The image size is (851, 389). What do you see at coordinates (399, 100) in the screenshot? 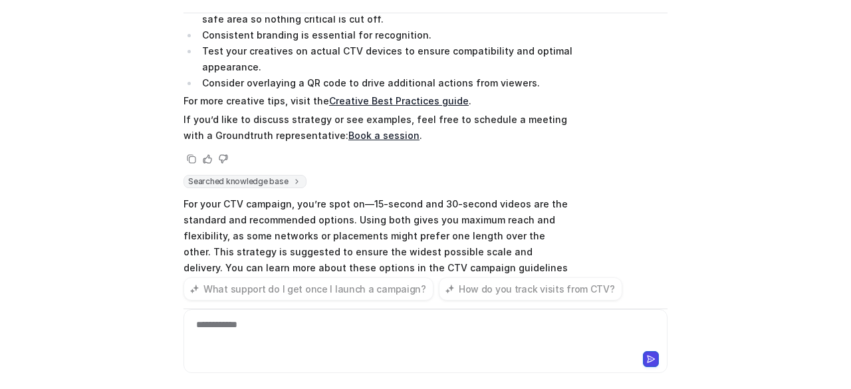
I see `a: Creative Best Practices guide` at bounding box center [399, 100].